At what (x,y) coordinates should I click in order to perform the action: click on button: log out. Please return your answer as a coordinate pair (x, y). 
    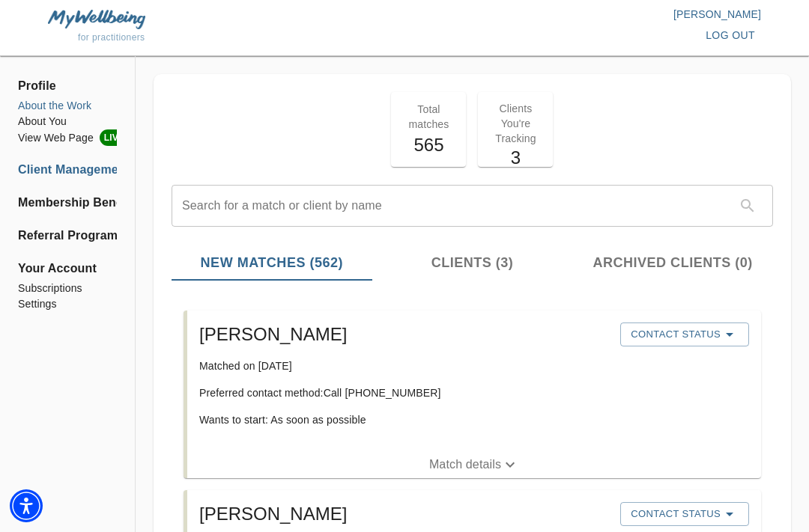
    Looking at the image, I should click on (730, 36).